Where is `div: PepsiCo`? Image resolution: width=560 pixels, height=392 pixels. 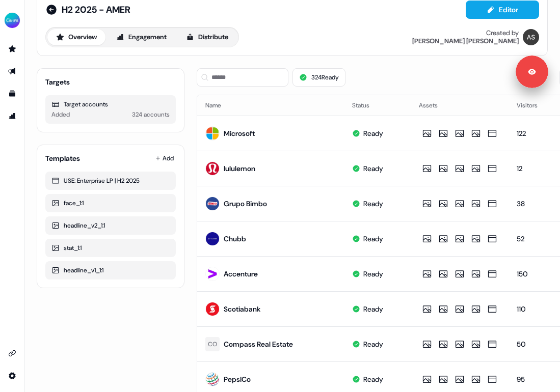 div: PepsiCo is located at coordinates (237, 379).